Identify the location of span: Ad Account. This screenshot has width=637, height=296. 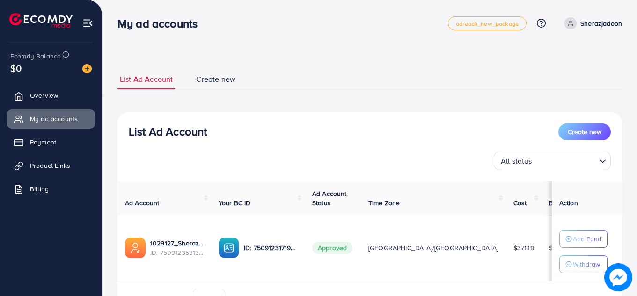
(142, 203).